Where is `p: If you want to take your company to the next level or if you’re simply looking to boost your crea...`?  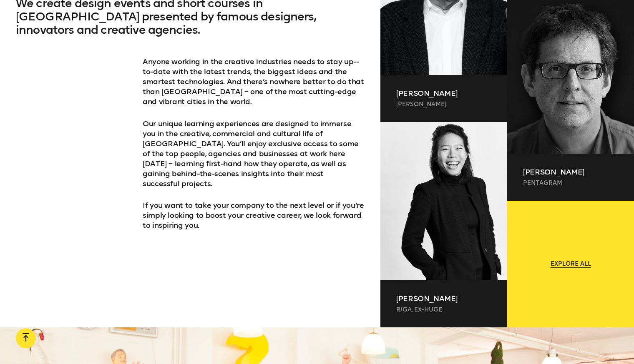 p: If you want to take your company to the next level or if you’re simply looking to boost your crea... is located at coordinates (254, 215).